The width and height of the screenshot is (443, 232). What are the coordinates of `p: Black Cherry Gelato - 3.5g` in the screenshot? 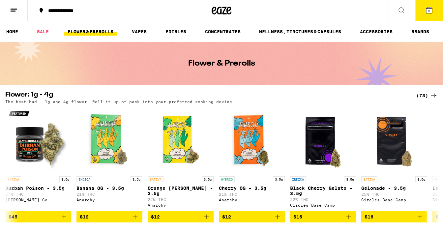 It's located at (323, 191).